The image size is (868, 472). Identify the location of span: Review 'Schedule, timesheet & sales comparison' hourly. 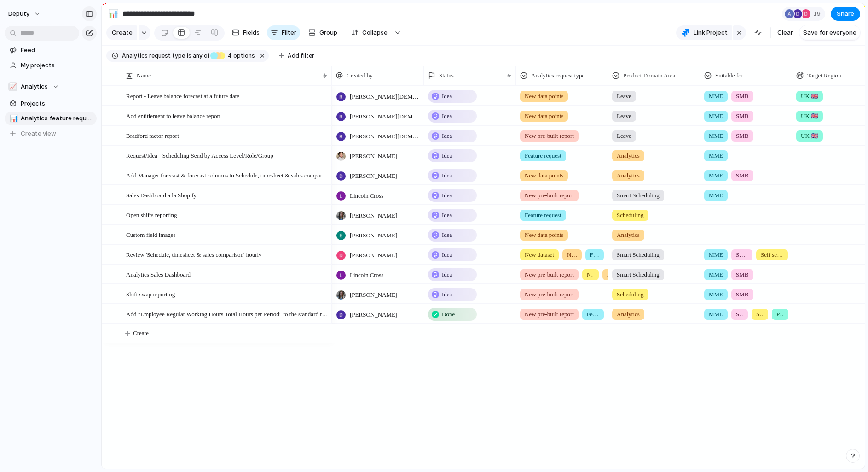
(194, 254).